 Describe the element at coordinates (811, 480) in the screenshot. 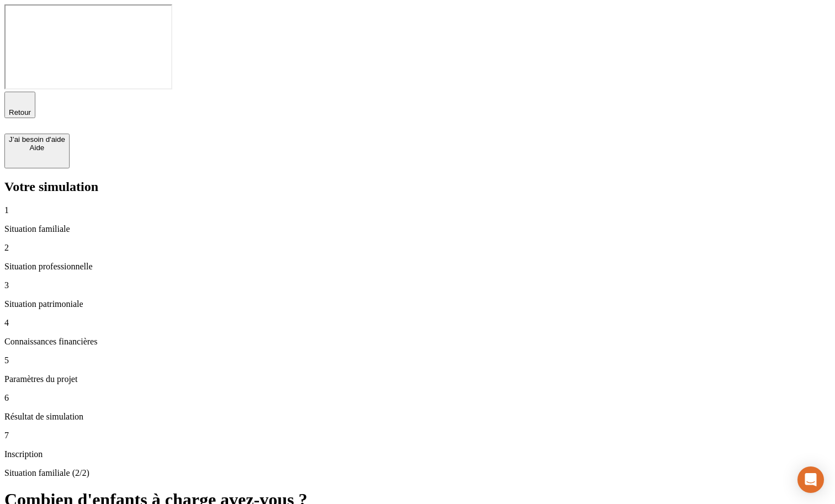

I see `div: Open Intercom Messenger` at that location.